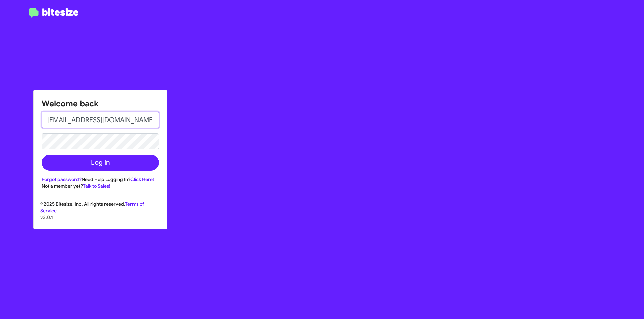 The width and height of the screenshot is (644, 319). What do you see at coordinates (100, 186) in the screenshot?
I see `div: Not a member yet?` at bounding box center [100, 186].